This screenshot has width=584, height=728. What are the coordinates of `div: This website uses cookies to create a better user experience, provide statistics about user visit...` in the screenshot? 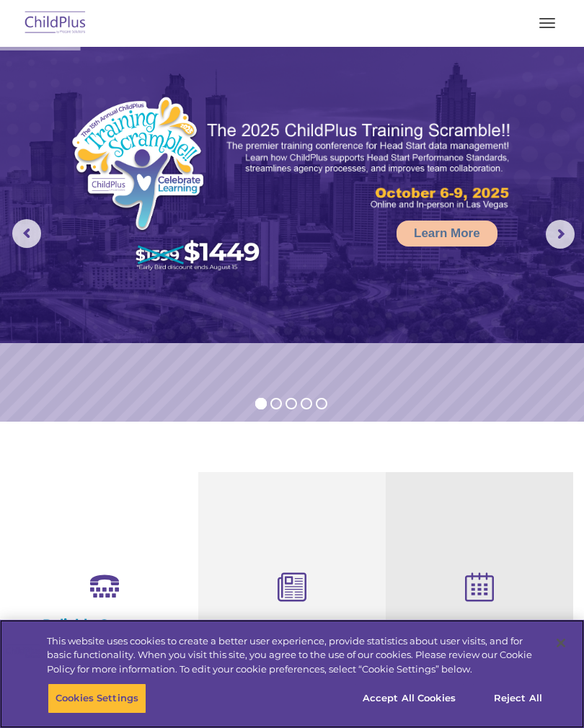 It's located at (295, 656).